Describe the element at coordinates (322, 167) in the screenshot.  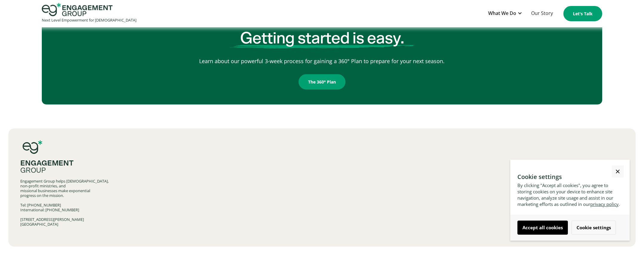
I see `div: Group` at that location.